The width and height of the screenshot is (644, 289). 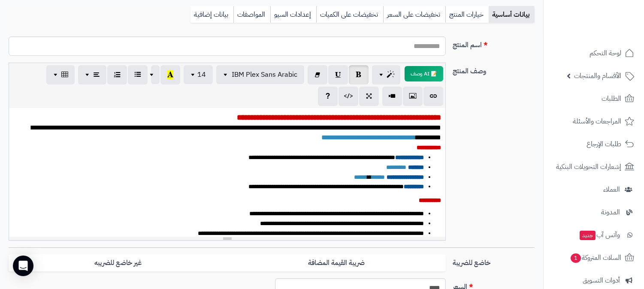 I want to click on a: بيانات إضافية, so click(x=212, y=15).